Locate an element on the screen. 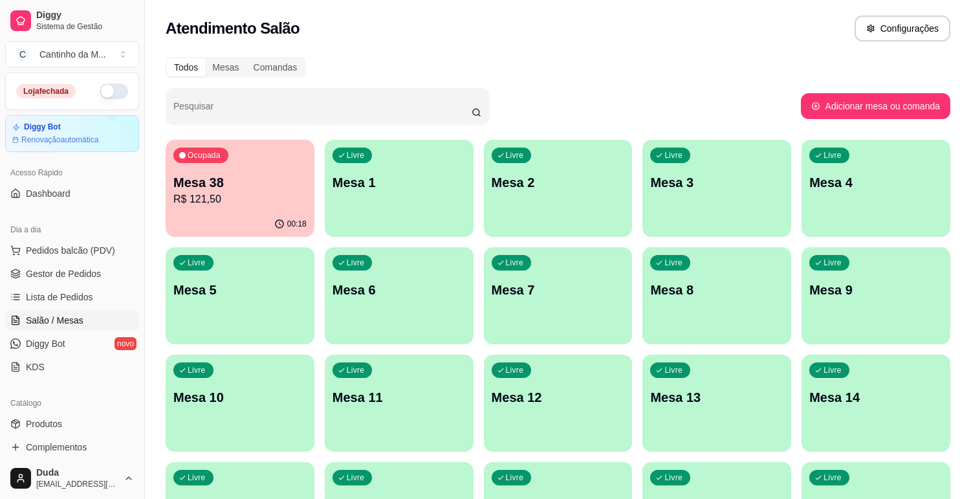  button: LivreMesa 6 is located at coordinates (399, 296).